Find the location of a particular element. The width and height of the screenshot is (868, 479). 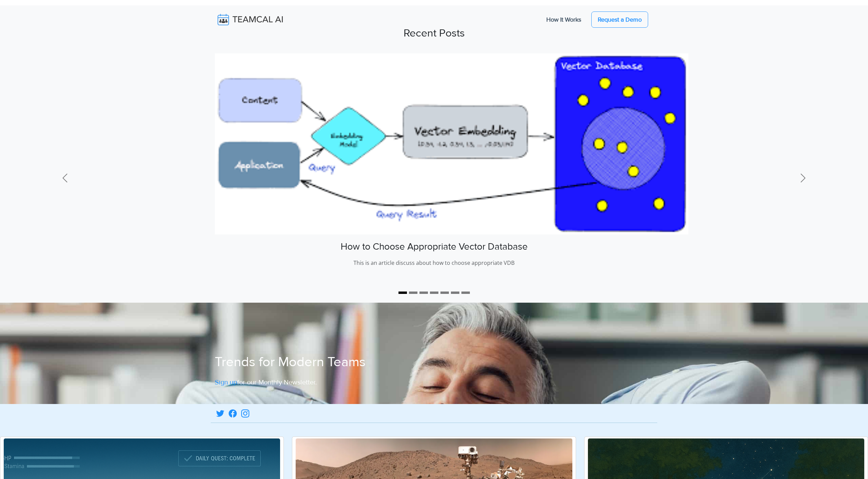

a: How It Works is located at coordinates (563, 20).